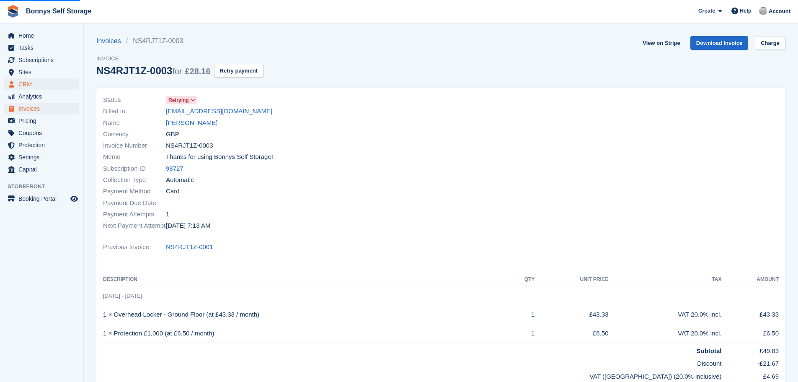 This screenshot has width=798, height=382. Describe the element at coordinates (189, 145) in the screenshot. I see `span: NS4RJT1Z-0003` at that location.